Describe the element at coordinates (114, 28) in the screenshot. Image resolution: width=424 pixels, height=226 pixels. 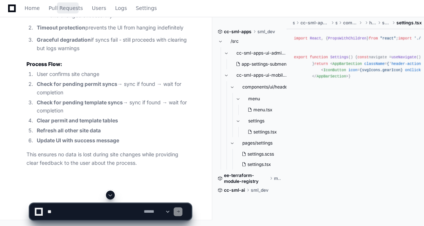
I see `p: prevents the UI from hanging indefinitely` at that location.